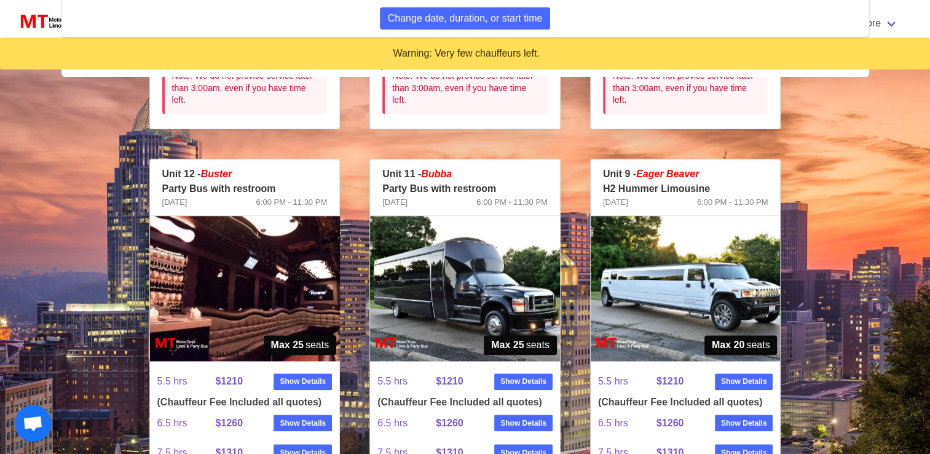 Image resolution: width=930 pixels, height=454 pixels. What do you see at coordinates (55, 22) in the screenshot?
I see `img: MotorToys Logo` at bounding box center [55, 22].